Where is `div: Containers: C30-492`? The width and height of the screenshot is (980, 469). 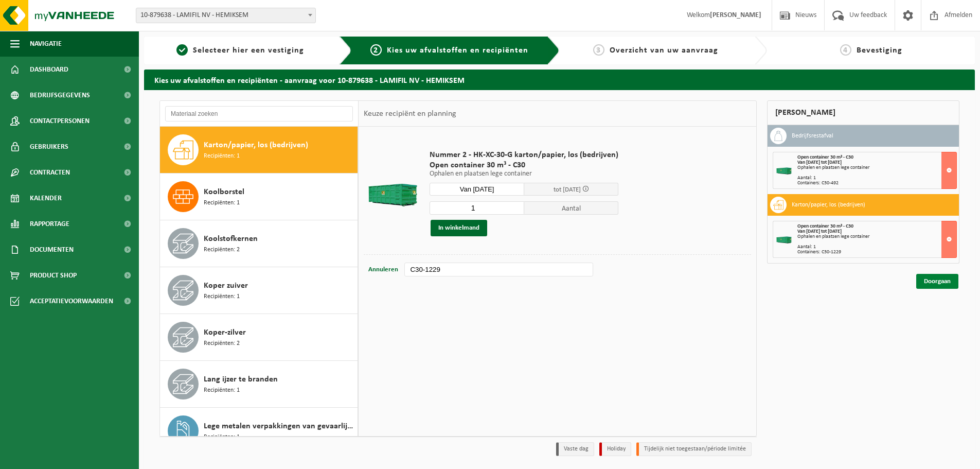 div: Containers: C30-492 is located at coordinates (877, 184).